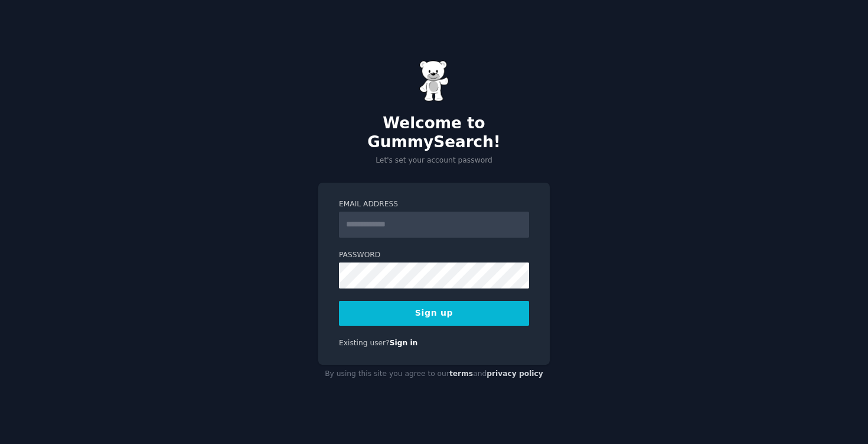 Image resolution: width=868 pixels, height=444 pixels. What do you see at coordinates (515, 373) in the screenshot?
I see `a: privacy policy` at bounding box center [515, 373].